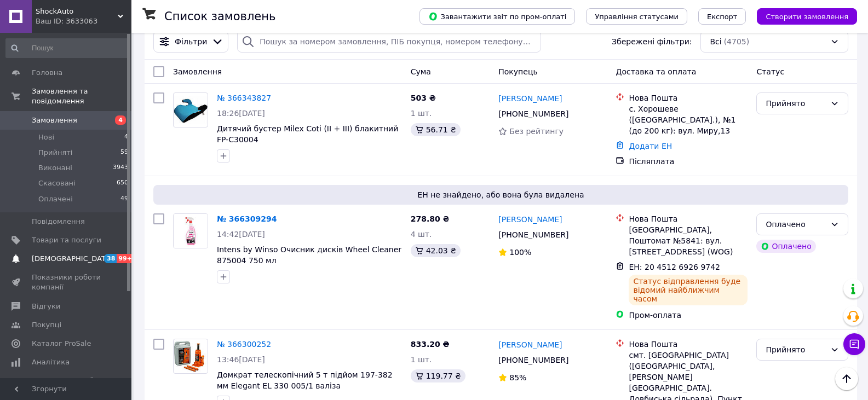 The image size is (868, 400). Describe the element at coordinates (688, 161) in the screenshot. I see `div: Післяплата` at that location.